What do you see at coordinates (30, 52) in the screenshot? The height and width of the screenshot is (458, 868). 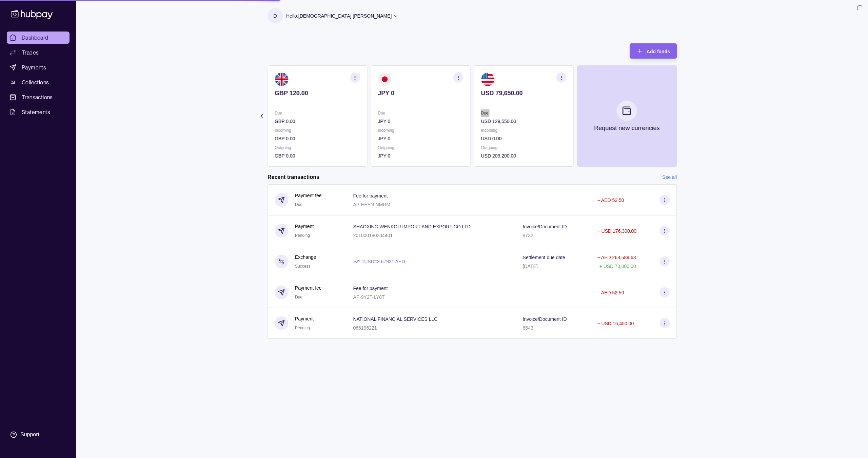 I see `span: Trades` at bounding box center [30, 52].